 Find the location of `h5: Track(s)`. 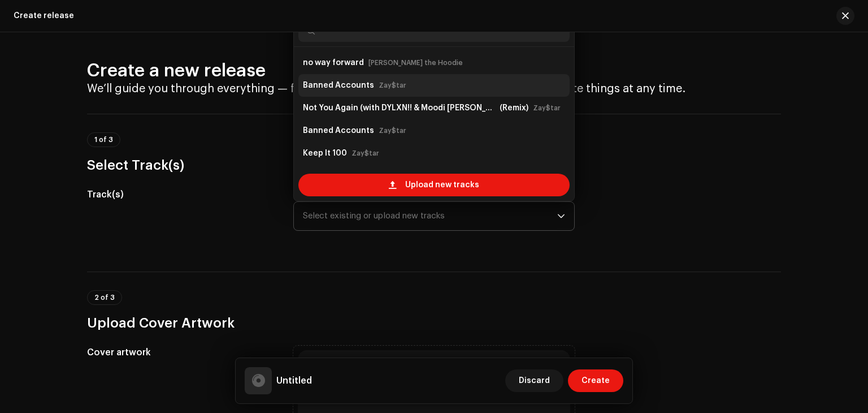

h5: Track(s) is located at coordinates (181, 194).